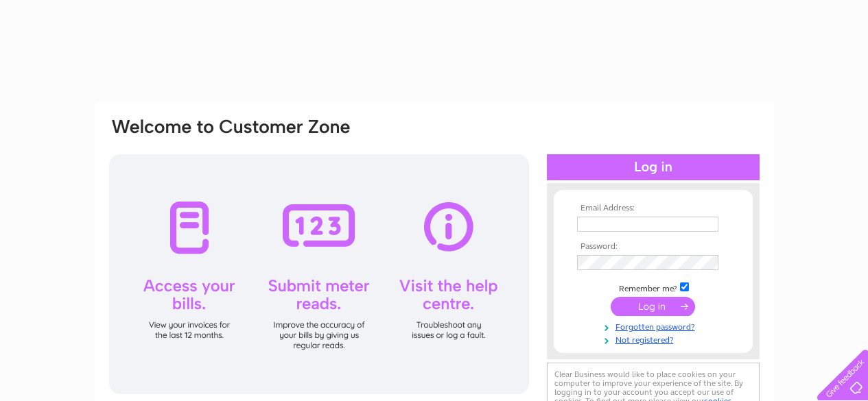 The width and height of the screenshot is (868, 401). What do you see at coordinates (653, 247) in the screenshot?
I see `th: Password:` at bounding box center [653, 247].